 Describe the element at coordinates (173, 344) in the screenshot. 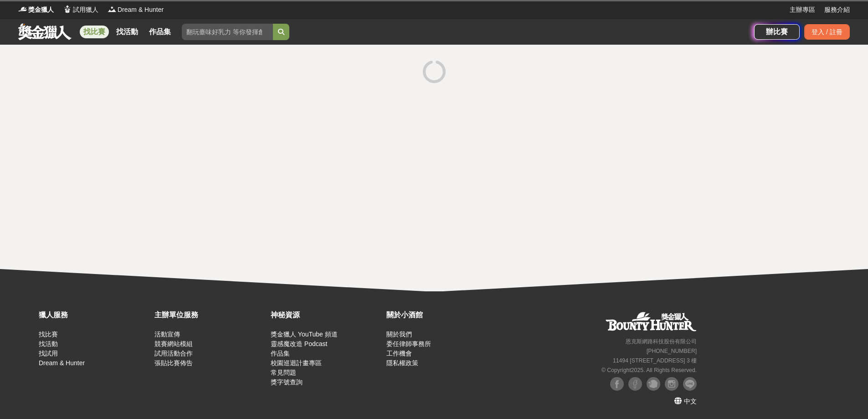

I see `a: 競賽網站模組` at that location.